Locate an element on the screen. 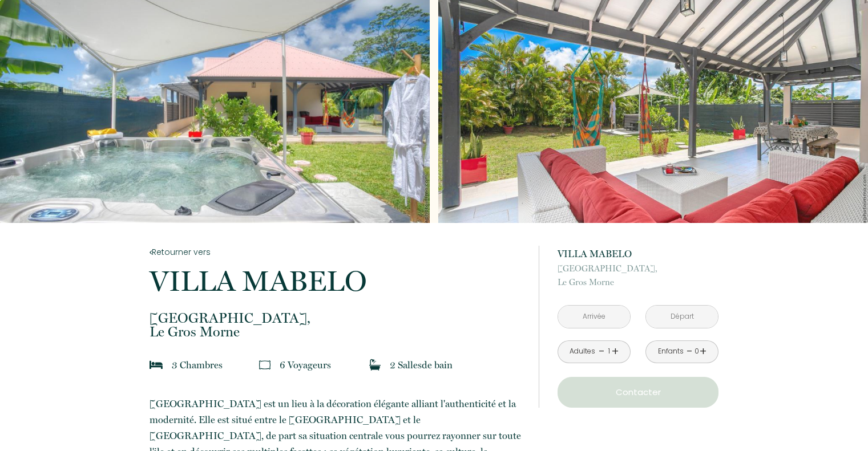  p: Contacter is located at coordinates (638, 392).